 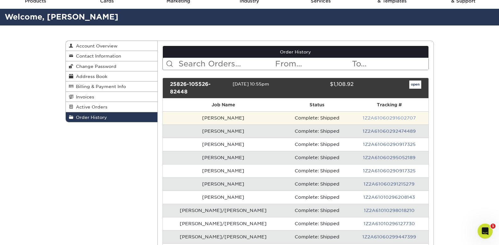 I want to click on span: Address Book, so click(x=90, y=76).